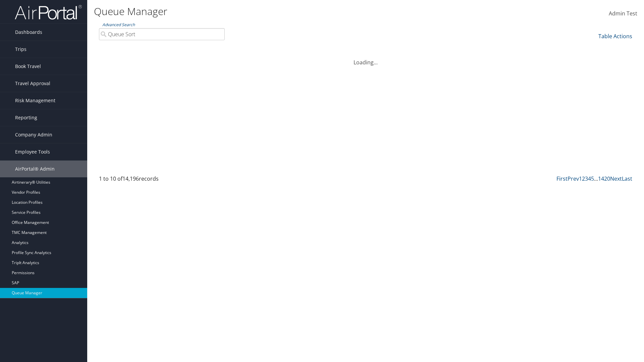 This screenshot has width=644, height=362. What do you see at coordinates (562, 179) in the screenshot?
I see `a: First` at bounding box center [562, 179].